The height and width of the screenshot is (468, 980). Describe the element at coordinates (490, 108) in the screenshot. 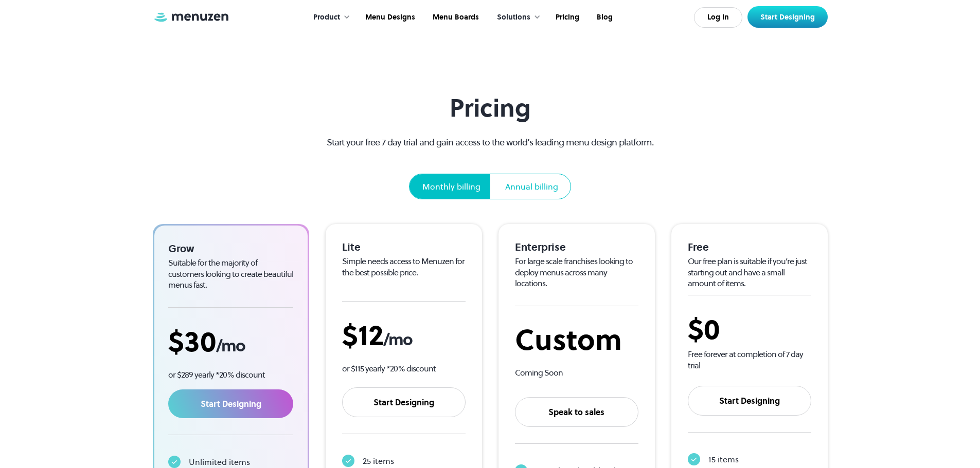

I see `h1: Pricing` at that location.